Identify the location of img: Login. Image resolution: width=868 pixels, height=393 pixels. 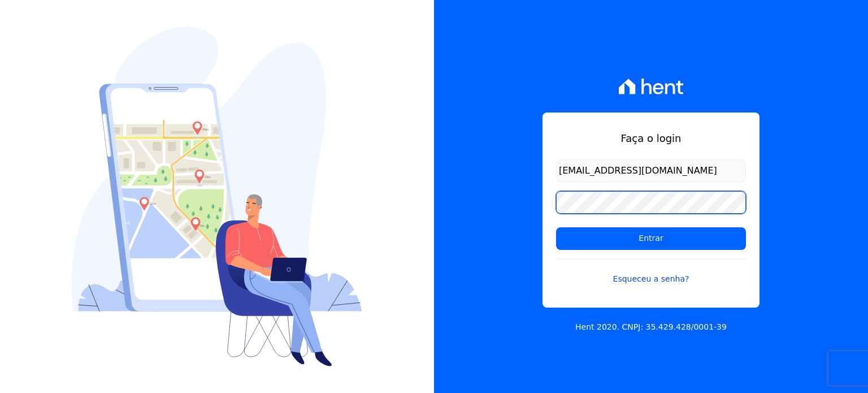
(217, 196).